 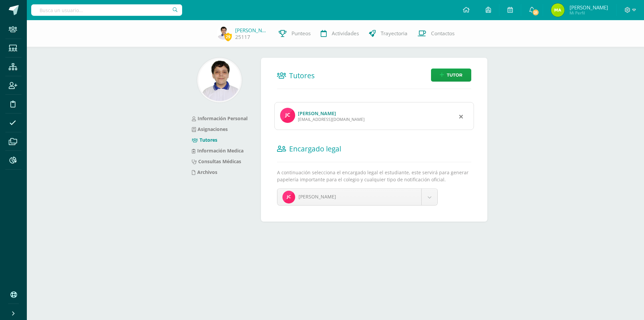 I want to click on span: Encargado legal, so click(x=315, y=149).